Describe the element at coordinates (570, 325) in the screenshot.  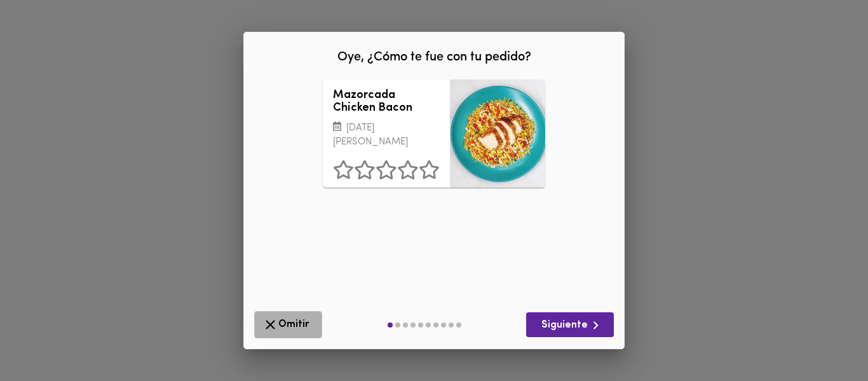
I see `span: Siguiente` at that location.